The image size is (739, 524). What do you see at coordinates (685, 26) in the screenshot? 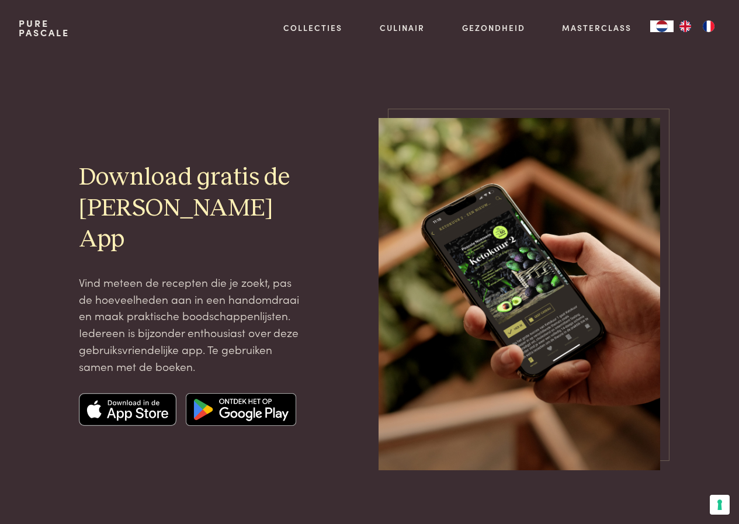
I see `aside: Language selected: Nederlands` at bounding box center [685, 26].